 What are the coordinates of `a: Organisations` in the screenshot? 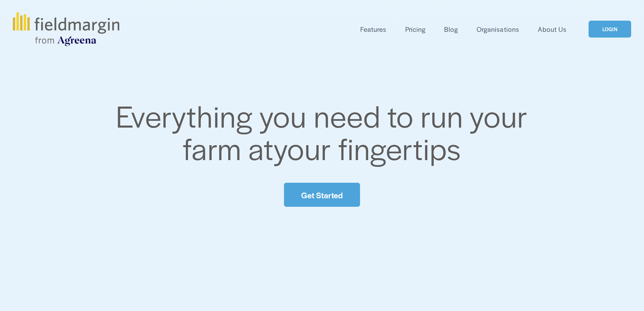 It's located at (498, 29).